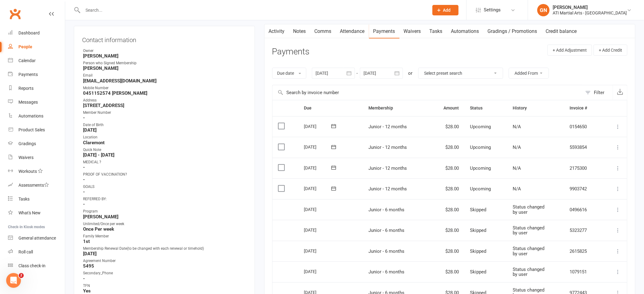  I want to click on div: Product Sales, so click(32, 130).